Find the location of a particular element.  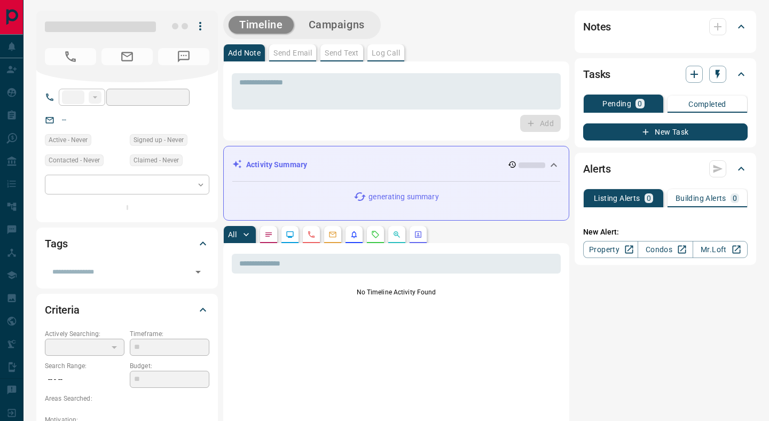

p: Building Alerts is located at coordinates (700, 198).